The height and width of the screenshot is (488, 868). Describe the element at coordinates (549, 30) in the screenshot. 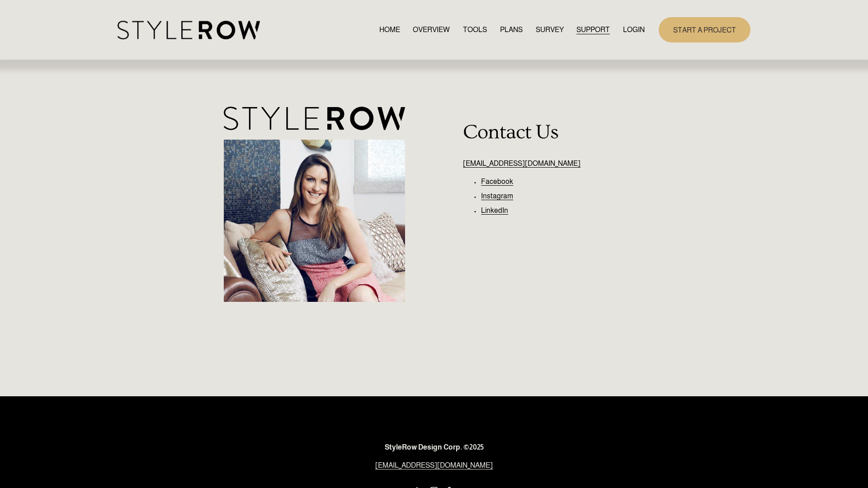

I see `a: SURVEY` at that location.